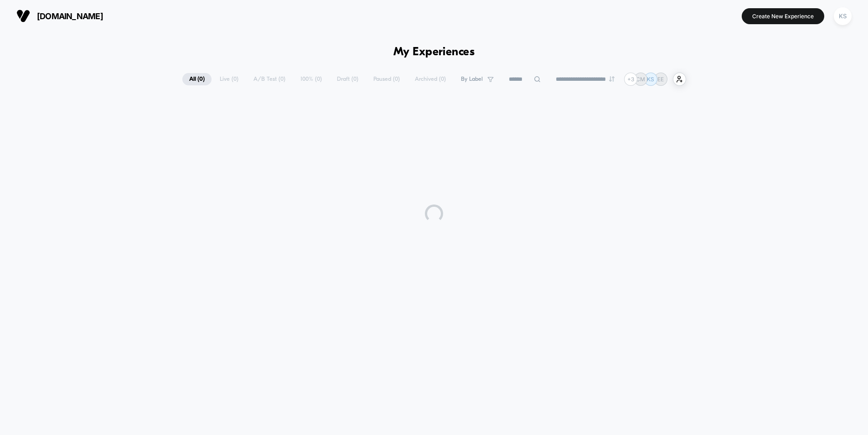 This screenshot has width=868, height=435. What do you see at coordinates (23, 16) in the screenshot?
I see `img: Visually logo` at bounding box center [23, 16].